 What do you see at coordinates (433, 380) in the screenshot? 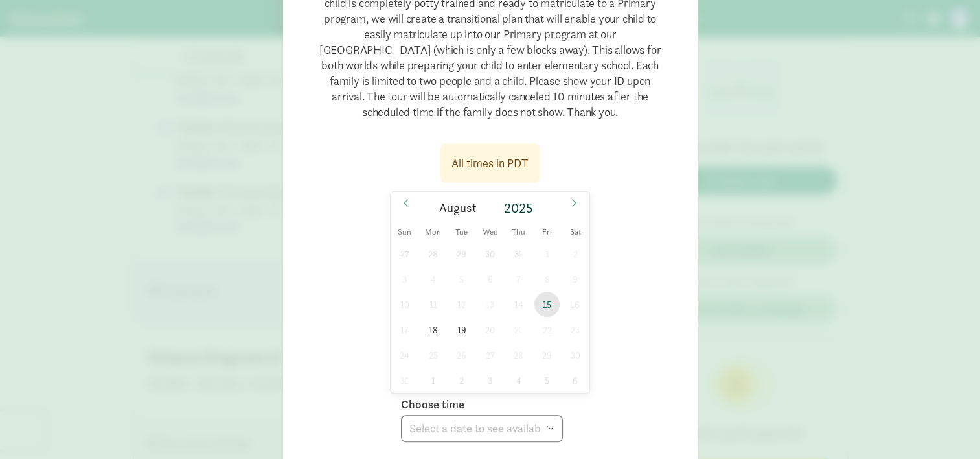
I see `span: September 1, 2025` at bounding box center [433, 380].